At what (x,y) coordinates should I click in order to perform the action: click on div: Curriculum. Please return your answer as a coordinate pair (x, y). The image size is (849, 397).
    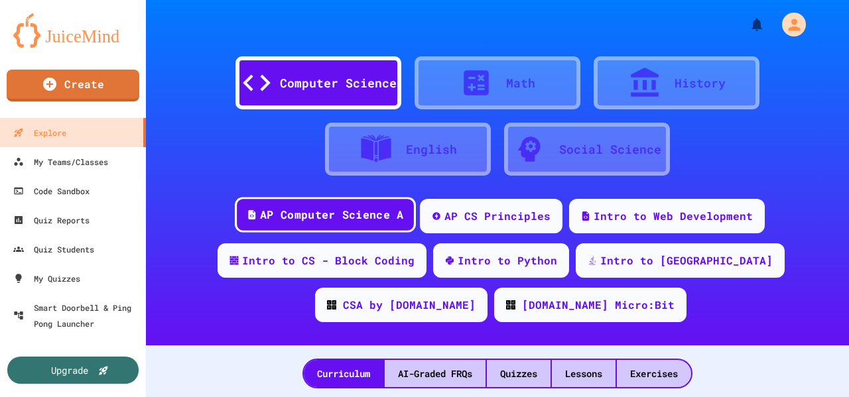
    Looking at the image, I should click on (344, 373).